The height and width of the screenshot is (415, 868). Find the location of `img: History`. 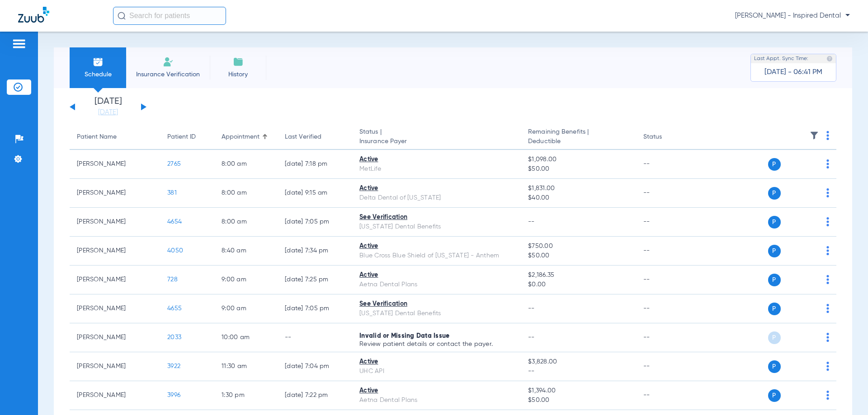

img: History is located at coordinates (238, 62).